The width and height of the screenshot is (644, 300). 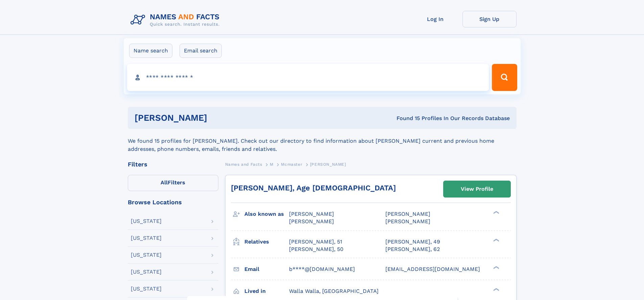 I want to click on div: Browse Locations, so click(x=173, y=202).